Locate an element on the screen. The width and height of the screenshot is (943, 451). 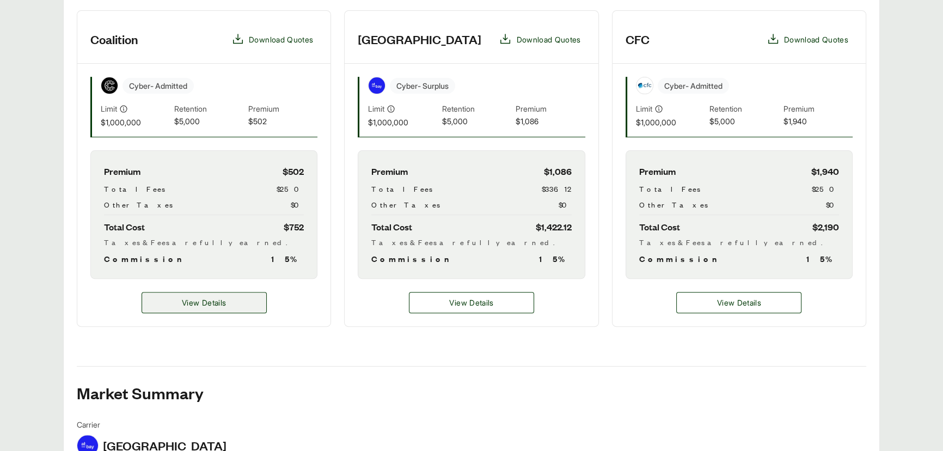
h3: Coalition is located at coordinates (114, 39).